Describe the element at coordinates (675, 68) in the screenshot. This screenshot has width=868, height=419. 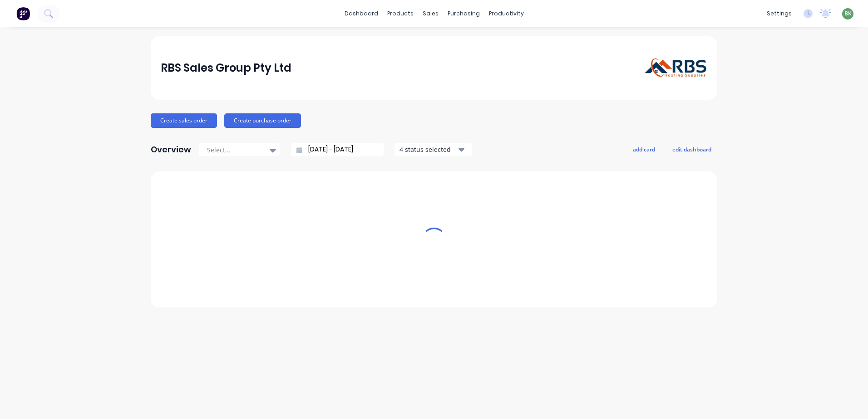
I see `img: RBS Sales Group Pty Ltd` at that location.